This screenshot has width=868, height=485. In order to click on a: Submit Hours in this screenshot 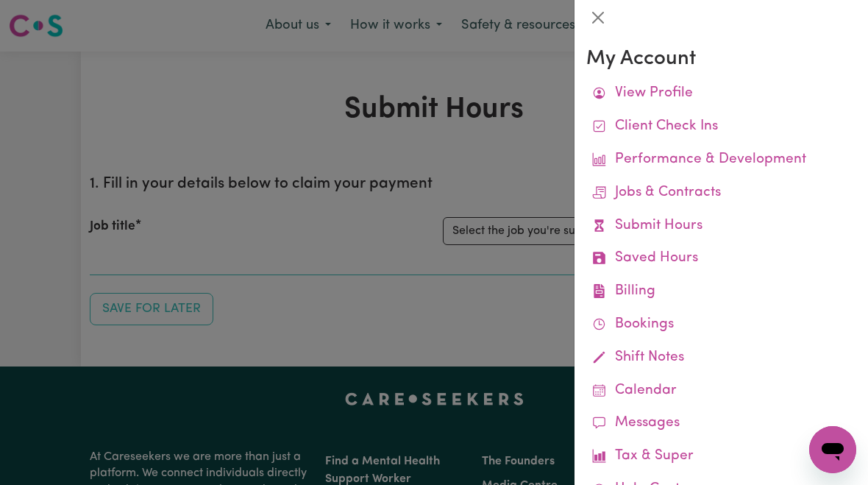, I will do `click(721, 226)`.